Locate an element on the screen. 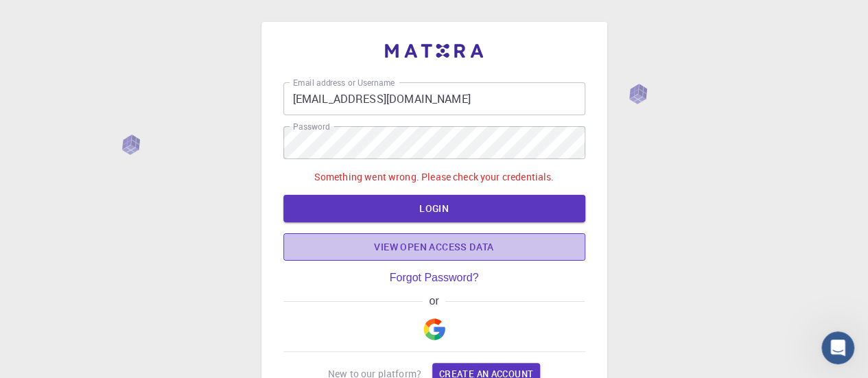 This screenshot has width=868, height=378. button: LOGIN is located at coordinates (434, 208).